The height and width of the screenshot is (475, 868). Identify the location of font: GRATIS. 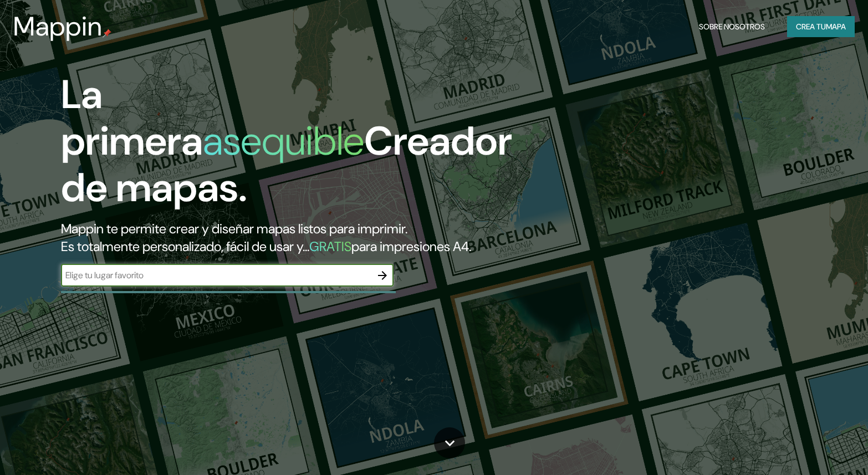
(331, 246).